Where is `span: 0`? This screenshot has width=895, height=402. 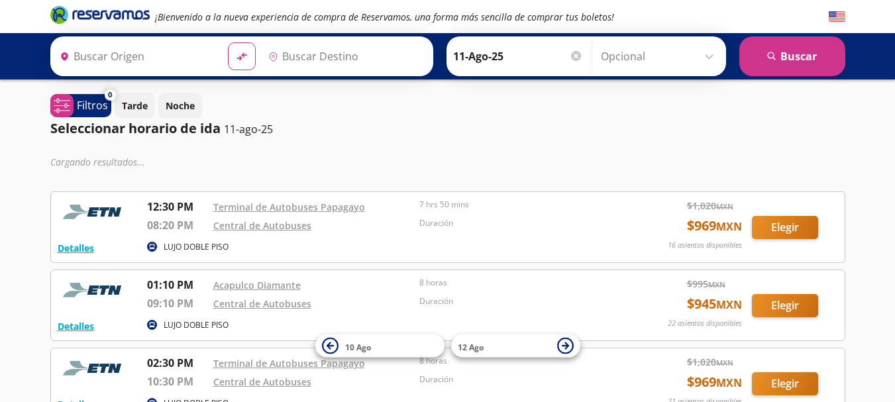
span: 0 is located at coordinates (110, 95).